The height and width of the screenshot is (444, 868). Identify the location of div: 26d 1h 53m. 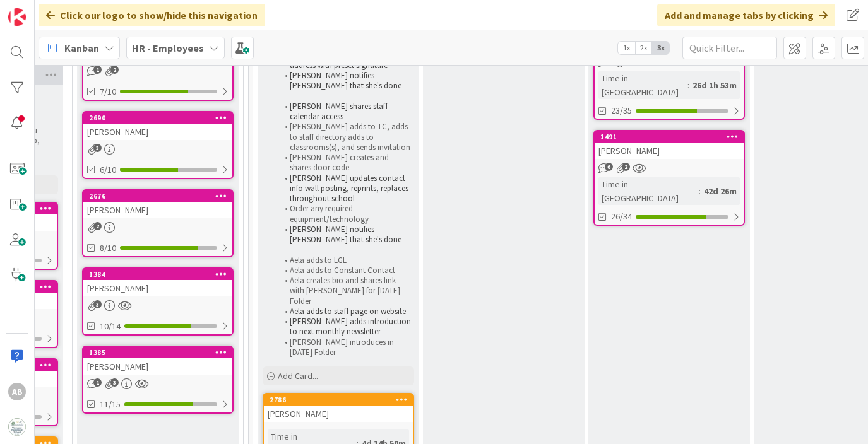
(714, 85).